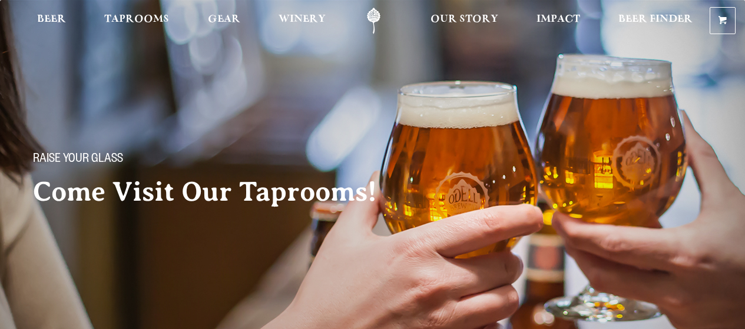  What do you see at coordinates (464, 21) in the screenshot?
I see `a: Our Story` at bounding box center [464, 21].